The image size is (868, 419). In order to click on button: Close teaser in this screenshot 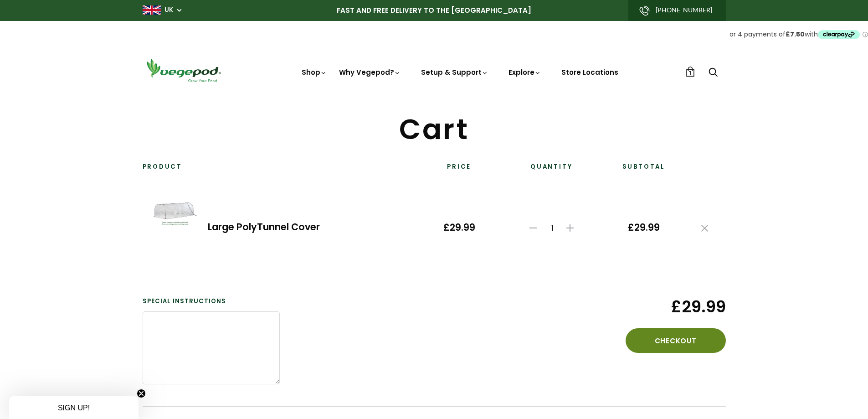, I will do `click(141, 393)`.